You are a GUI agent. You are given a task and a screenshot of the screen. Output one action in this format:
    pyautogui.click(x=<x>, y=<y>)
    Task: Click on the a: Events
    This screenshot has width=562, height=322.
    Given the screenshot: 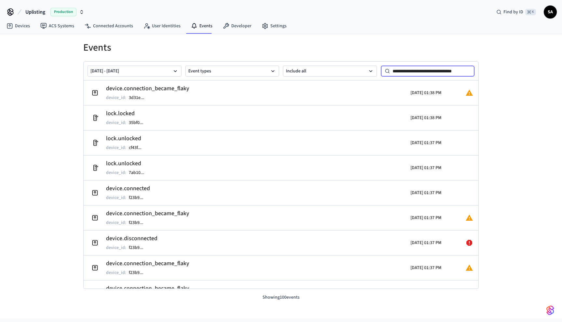 What is the action you would take?
    pyautogui.click(x=202, y=26)
    